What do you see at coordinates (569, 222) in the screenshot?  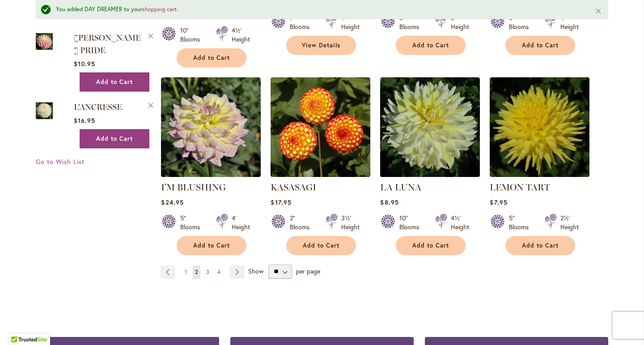 I see `div: 2½' Height` at bounding box center [569, 222].